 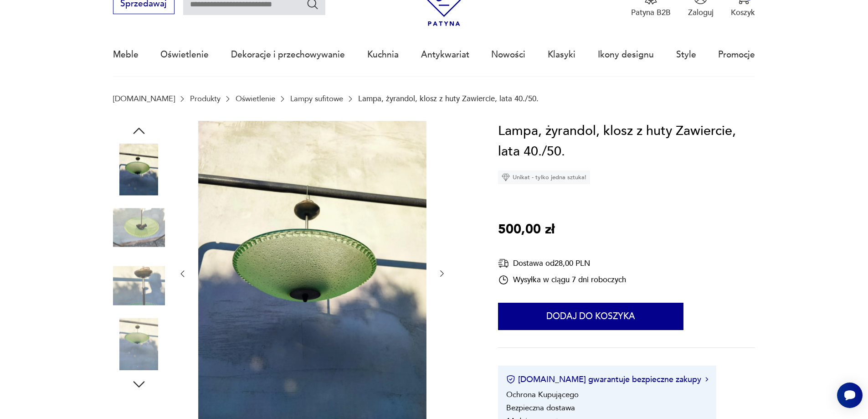 I want to click on a: Sprzedawaj, so click(x=144, y=4).